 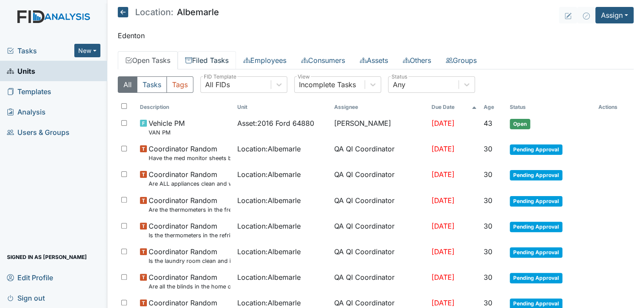 What do you see at coordinates (189, 184) in the screenshot?
I see `small: Are ALL appliances clean and working properly?` at bounding box center [189, 184].